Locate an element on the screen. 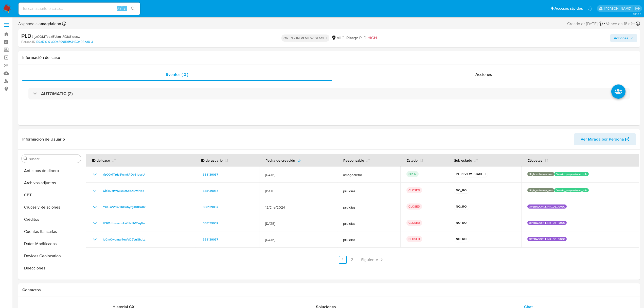 The height and width of the screenshot is (308, 644). button: Anticipos de dinero is located at coordinates (51, 171).